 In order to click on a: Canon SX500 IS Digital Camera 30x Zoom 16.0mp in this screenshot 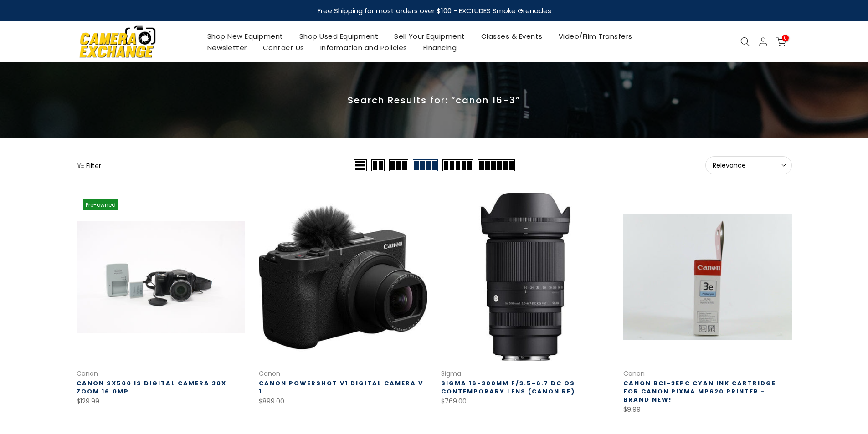, I will do `click(151, 388)`.